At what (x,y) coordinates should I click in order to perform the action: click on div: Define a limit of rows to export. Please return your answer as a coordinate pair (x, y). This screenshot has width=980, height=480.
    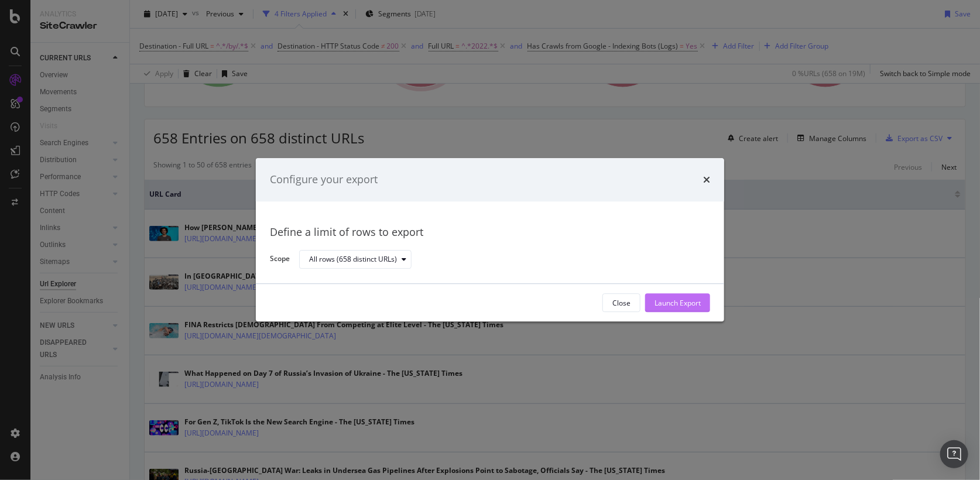
    Looking at the image, I should click on (490, 232).